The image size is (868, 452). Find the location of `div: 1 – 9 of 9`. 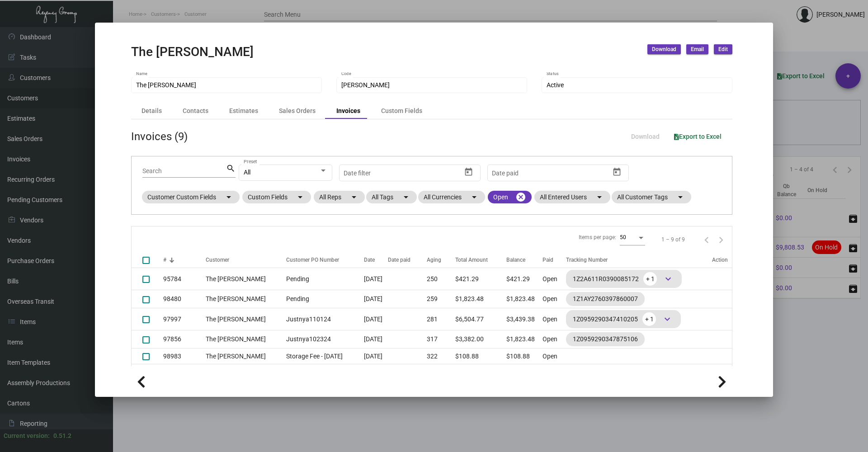

div: 1 – 9 of 9 is located at coordinates (673, 239).